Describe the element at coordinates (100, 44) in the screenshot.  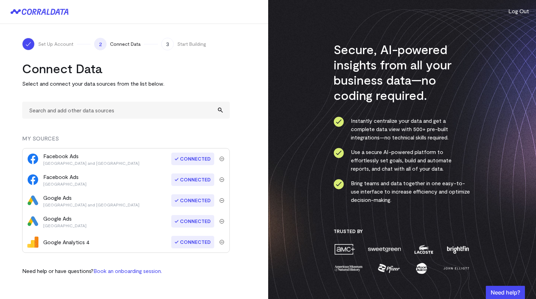
I see `span: 2` at that location.